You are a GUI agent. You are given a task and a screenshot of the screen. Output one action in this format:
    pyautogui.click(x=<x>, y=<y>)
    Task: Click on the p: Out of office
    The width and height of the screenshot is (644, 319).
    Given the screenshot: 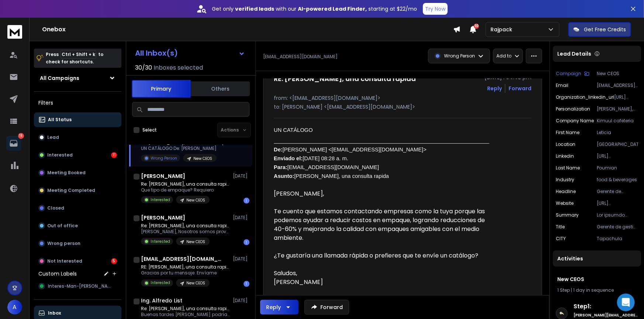 What is the action you would take?
    pyautogui.click(x=62, y=226)
    